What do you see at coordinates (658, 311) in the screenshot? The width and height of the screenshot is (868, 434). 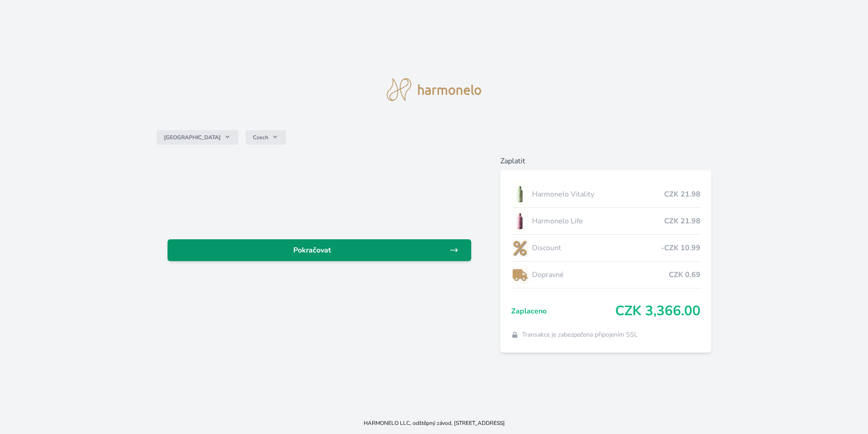 I see `span: CZK 3,366.00` at bounding box center [658, 311].